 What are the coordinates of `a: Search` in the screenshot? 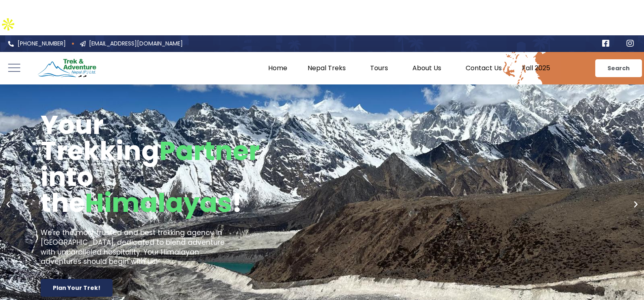 It's located at (619, 68).